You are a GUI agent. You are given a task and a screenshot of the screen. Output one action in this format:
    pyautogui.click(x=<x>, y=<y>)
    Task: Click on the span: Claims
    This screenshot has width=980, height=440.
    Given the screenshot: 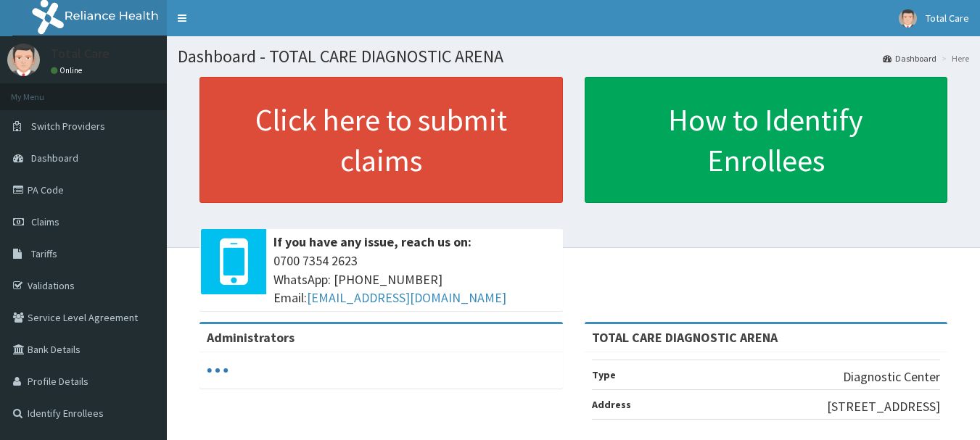 What is the action you would take?
    pyautogui.click(x=45, y=222)
    